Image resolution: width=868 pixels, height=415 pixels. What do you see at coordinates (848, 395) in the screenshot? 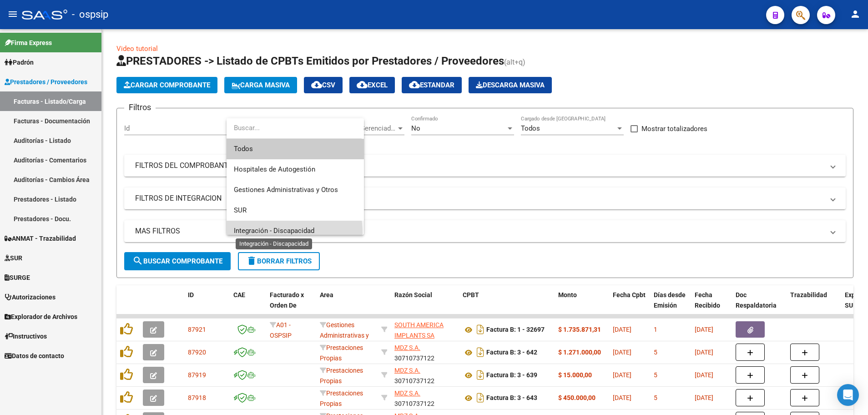
I see `div: Open Intercom Messenger` at bounding box center [848, 395].